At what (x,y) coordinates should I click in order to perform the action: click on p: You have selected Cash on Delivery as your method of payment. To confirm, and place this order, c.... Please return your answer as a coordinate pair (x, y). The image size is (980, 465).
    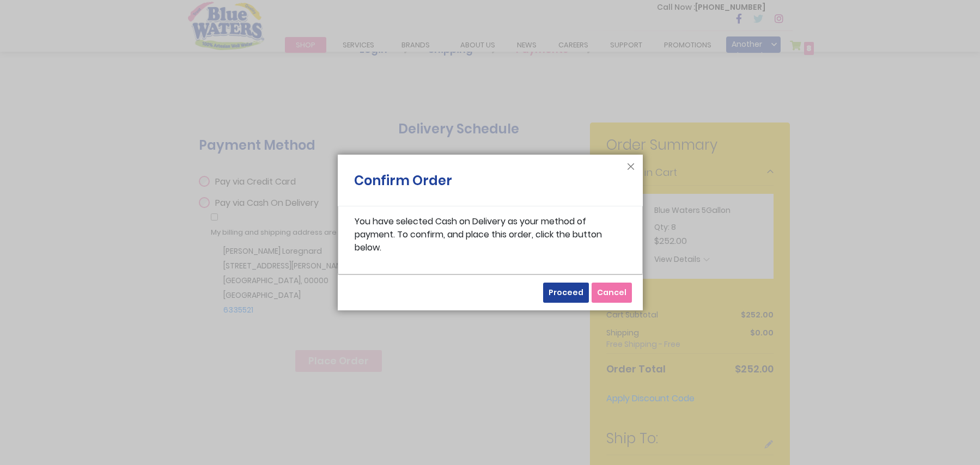
    Looking at the image, I should click on (490, 235).